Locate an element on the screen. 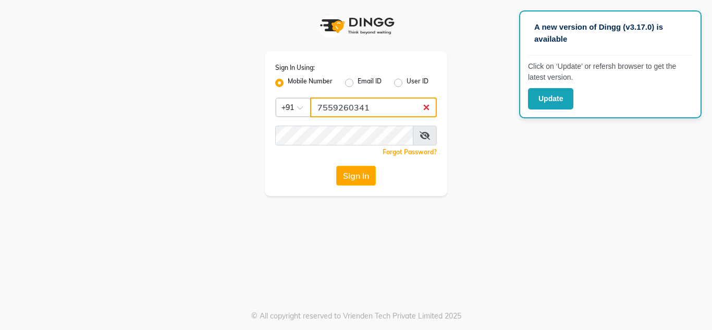 This screenshot has height=330, width=712. label: Email ID is located at coordinates (370, 83).